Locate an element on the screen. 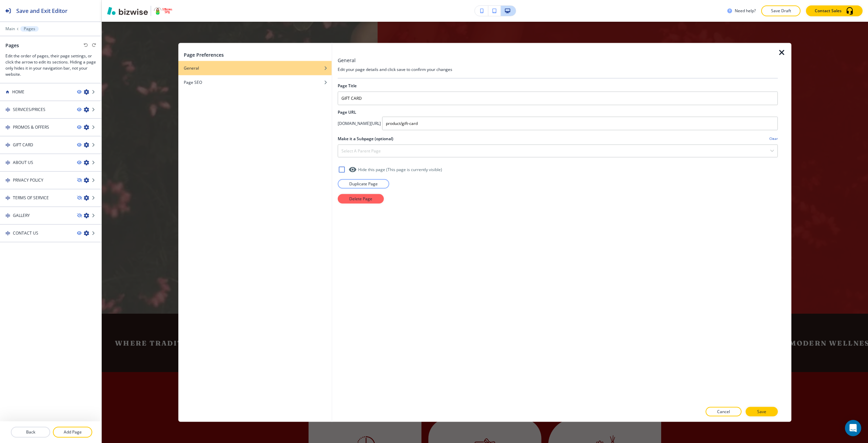  h4: TERMS OF SERVICE is located at coordinates (31, 198).